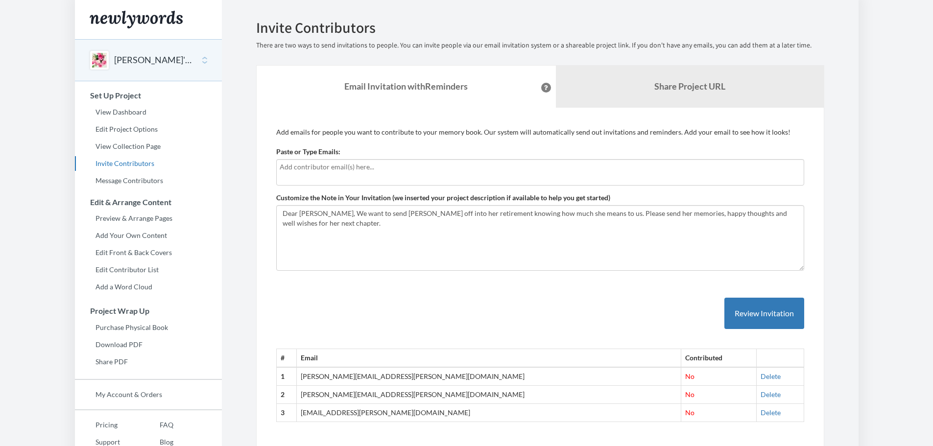 This screenshot has width=933, height=446. What do you see at coordinates (148, 270) in the screenshot?
I see `a: Edit Contributor List` at bounding box center [148, 270].